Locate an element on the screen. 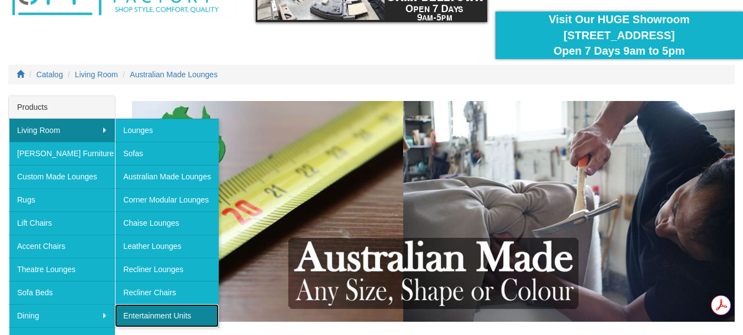  a: Recliner Chairs is located at coordinates (167, 293).